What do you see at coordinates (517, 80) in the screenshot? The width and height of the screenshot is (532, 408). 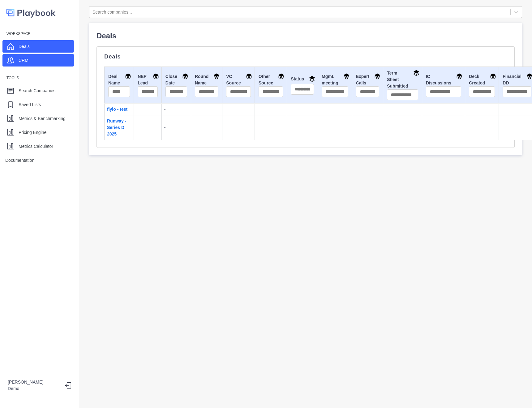 I see `div: Financial DD` at bounding box center [517, 80].